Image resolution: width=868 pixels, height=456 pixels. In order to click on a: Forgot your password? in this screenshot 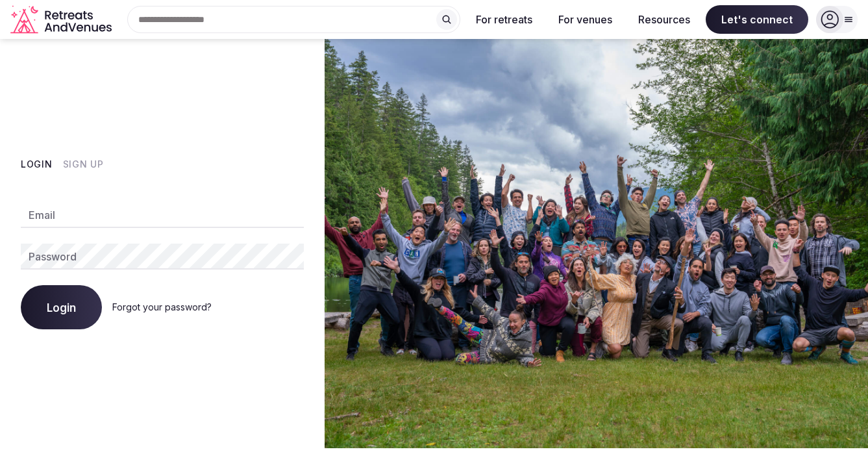, I will do `click(162, 306)`.